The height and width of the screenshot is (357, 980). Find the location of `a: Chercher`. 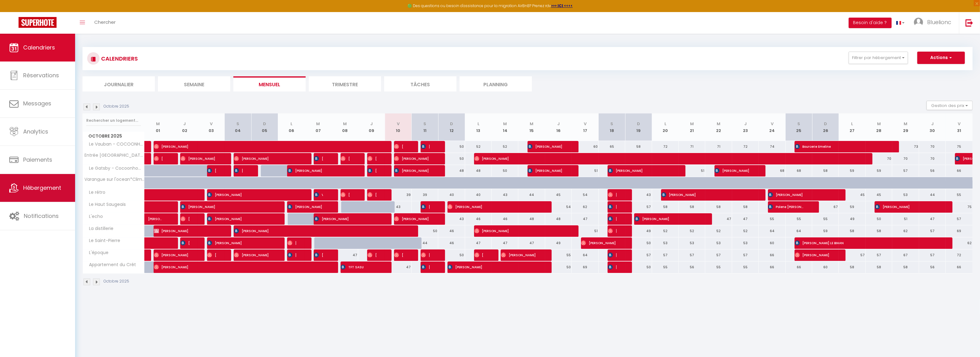

a: Chercher is located at coordinates (105, 23).